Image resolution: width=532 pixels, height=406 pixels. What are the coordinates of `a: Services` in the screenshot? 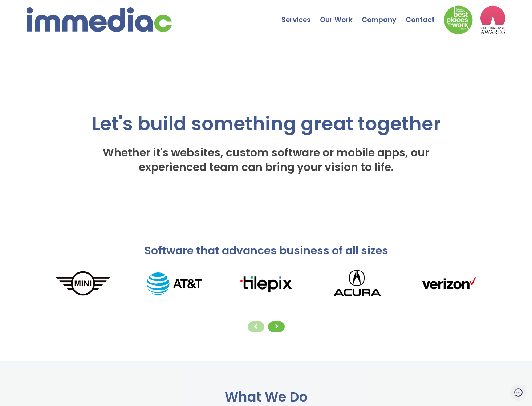 It's located at (301, 15).